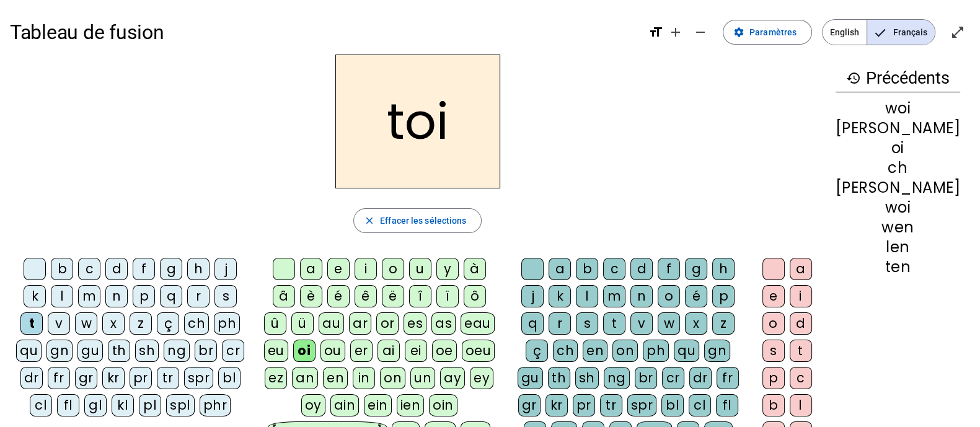 Image resolution: width=980 pixels, height=427 pixels. I want to click on div: kl, so click(123, 405).